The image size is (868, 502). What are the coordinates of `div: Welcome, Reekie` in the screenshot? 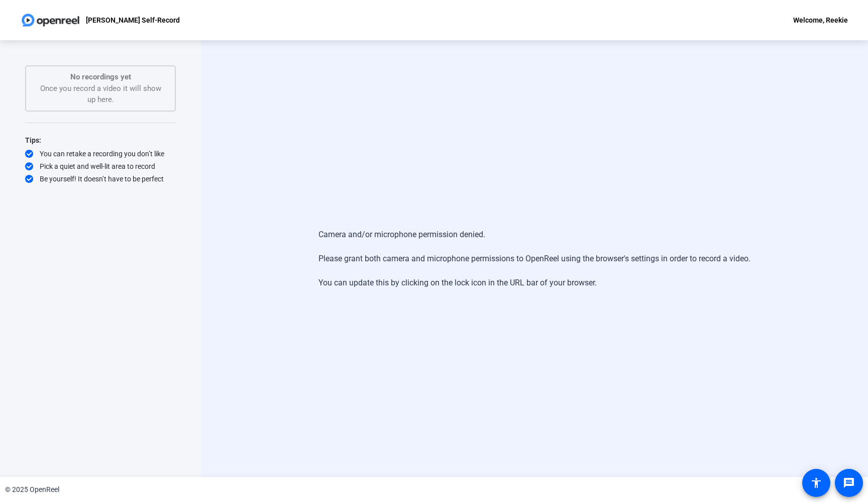 It's located at (820, 20).